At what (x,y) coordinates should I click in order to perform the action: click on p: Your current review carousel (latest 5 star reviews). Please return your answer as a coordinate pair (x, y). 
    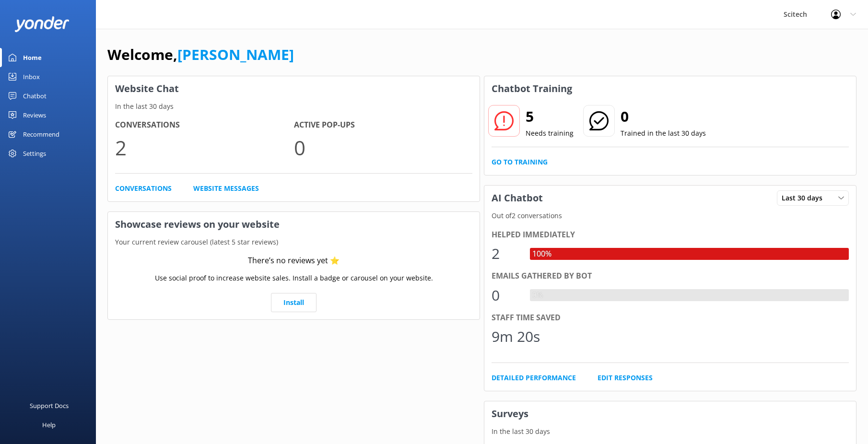
    Looking at the image, I should click on (294, 242).